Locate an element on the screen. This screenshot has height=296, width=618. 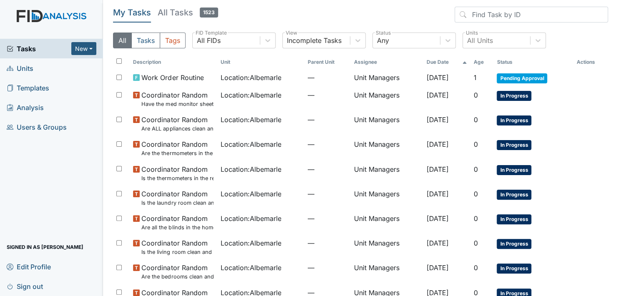
small: Are all the blinds in the home operational and clean? is located at coordinates (177, 227).